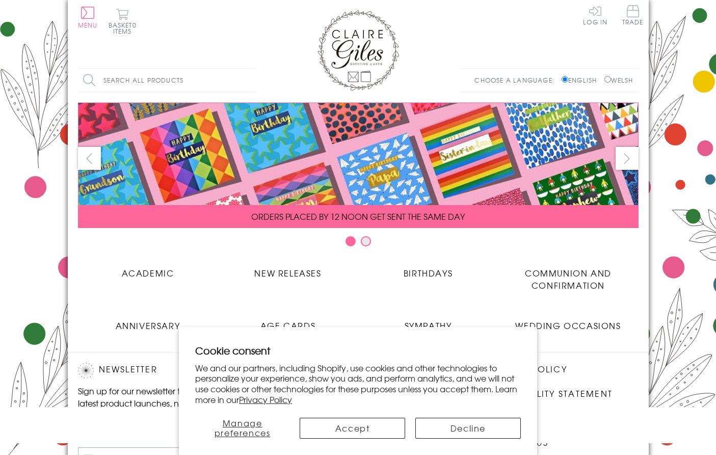 This screenshot has height=455, width=716. Describe the element at coordinates (148, 273) in the screenshot. I see `span: Academic` at that location.